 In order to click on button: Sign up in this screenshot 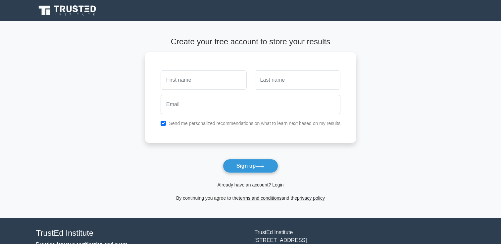, I will do `click(251, 166)`.